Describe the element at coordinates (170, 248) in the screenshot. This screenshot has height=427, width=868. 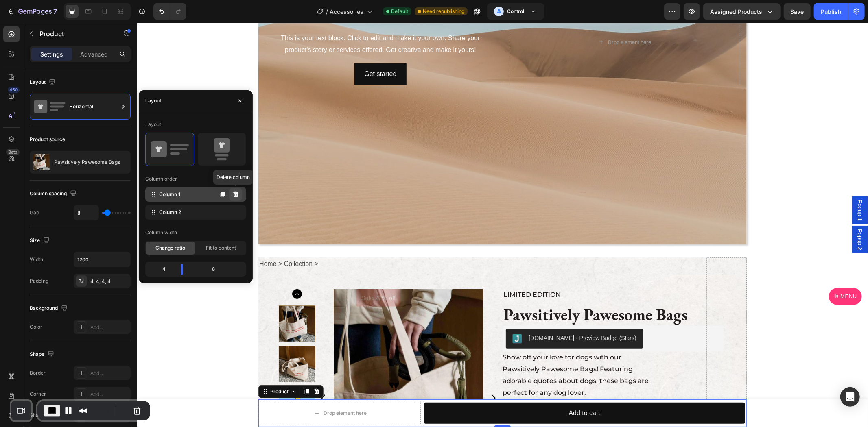
I see `span: Change ratio` at that location.